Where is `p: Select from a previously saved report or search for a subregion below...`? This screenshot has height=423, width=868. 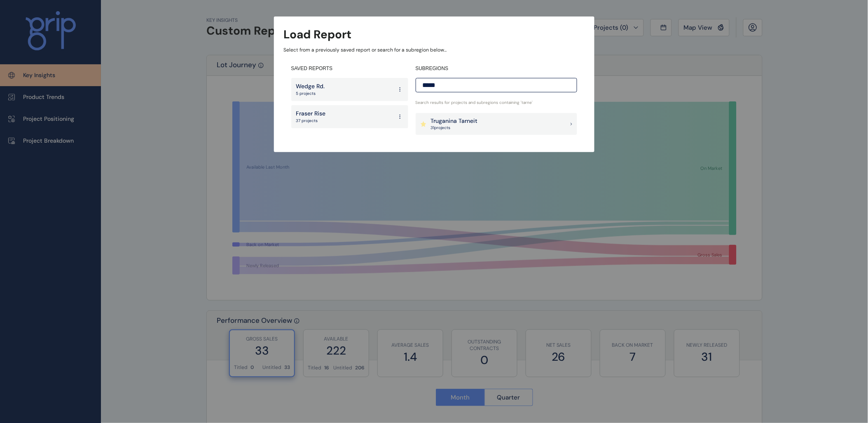 p: Select from a previously saved report or search for a subregion below... is located at coordinates (434, 50).